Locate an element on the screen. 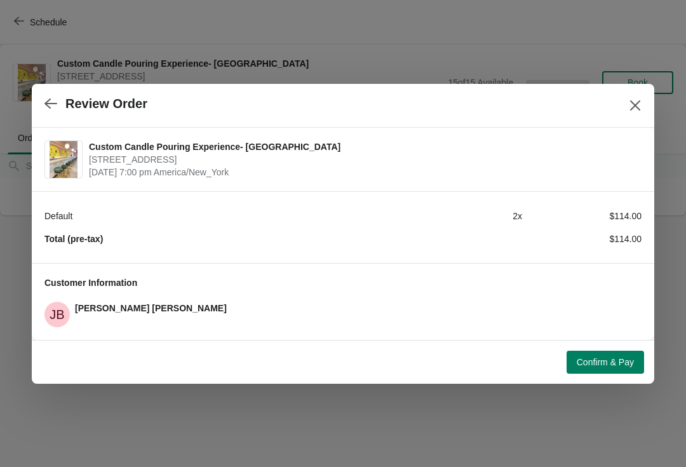 The height and width of the screenshot is (467, 686). div: 2 x is located at coordinates (462, 216).